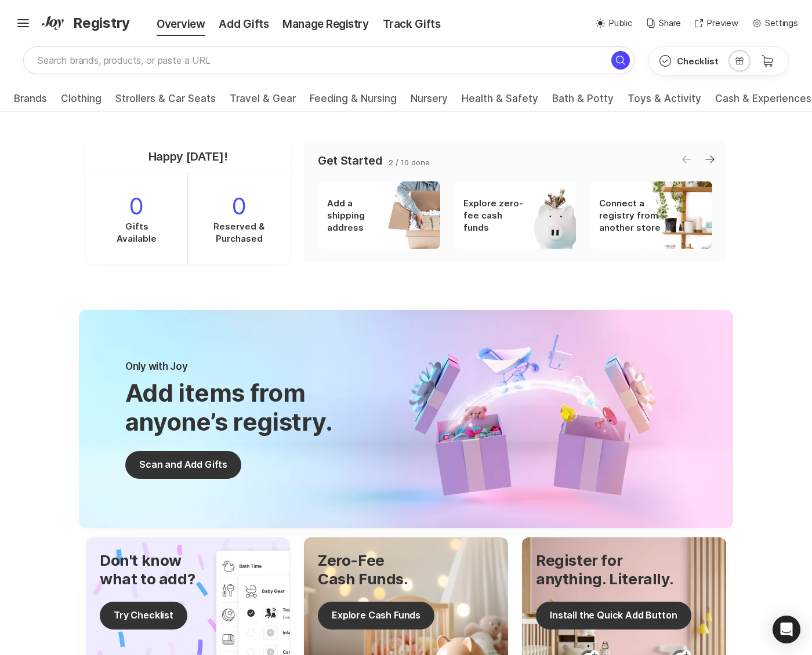 The width and height of the screenshot is (812, 655). I want to click on button: Checklist, so click(689, 61).